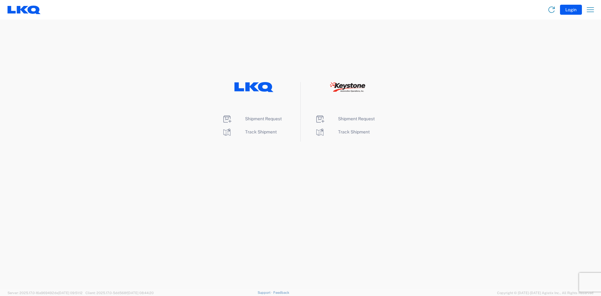  Describe the element at coordinates (265, 292) in the screenshot. I see `a: Support` at that location.